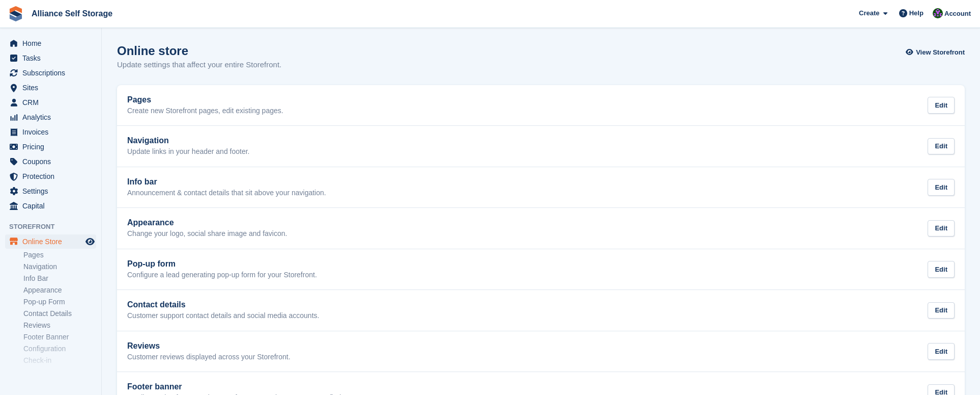 The width and height of the screenshot is (980, 395). I want to click on h2: Contact details, so click(223, 305).